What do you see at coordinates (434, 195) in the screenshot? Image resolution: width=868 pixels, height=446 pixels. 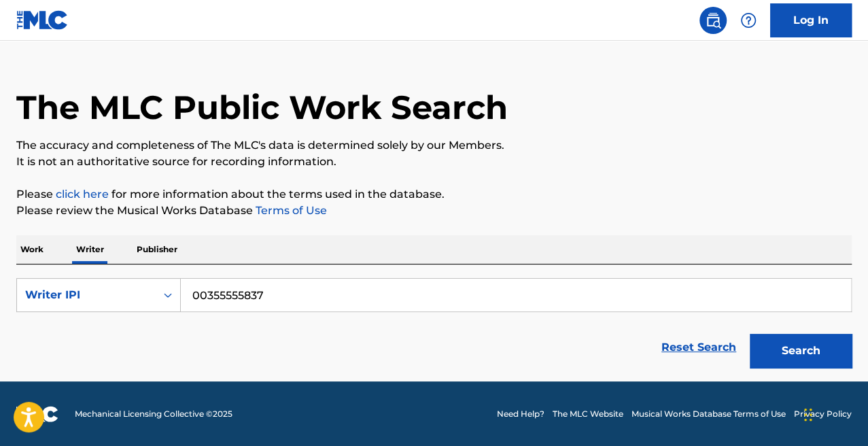 I see `p: Please for more information about the terms used in the database.` at bounding box center [434, 195].